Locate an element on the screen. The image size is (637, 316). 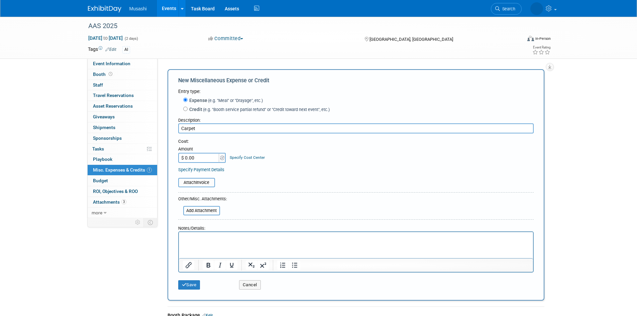
span: Attachments is located at coordinates (110, 202).